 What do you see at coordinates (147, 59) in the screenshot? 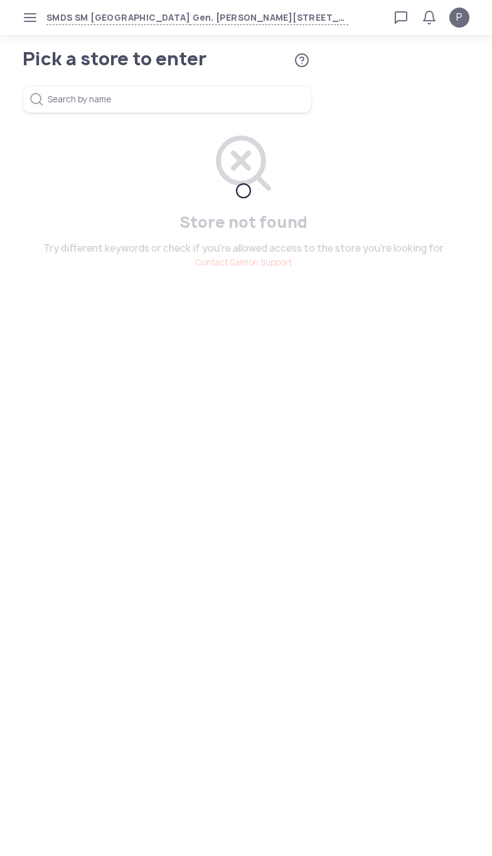
I see `h1: Pick a store to enter` at bounding box center [147, 59].